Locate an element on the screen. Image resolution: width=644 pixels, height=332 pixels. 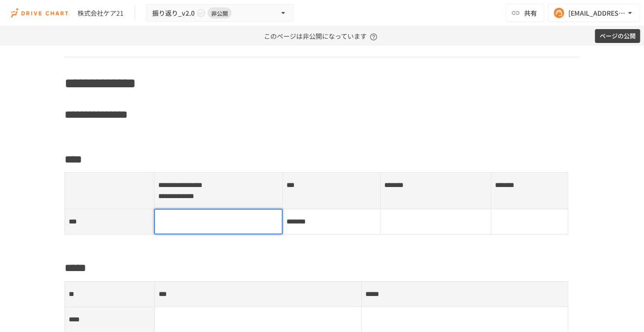
button: 振り返り_v2.0非公開 is located at coordinates (220, 13).